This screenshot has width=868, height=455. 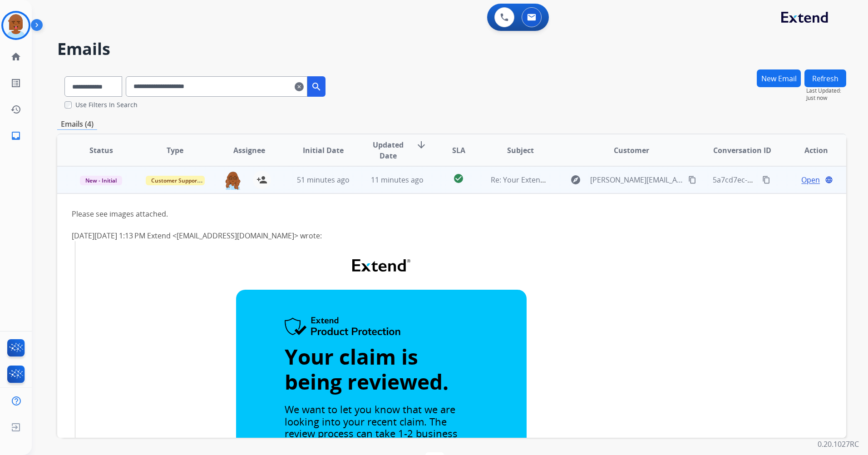 What do you see at coordinates (381, 265) in the screenshot?
I see `img: Extend Logo` at bounding box center [381, 265].